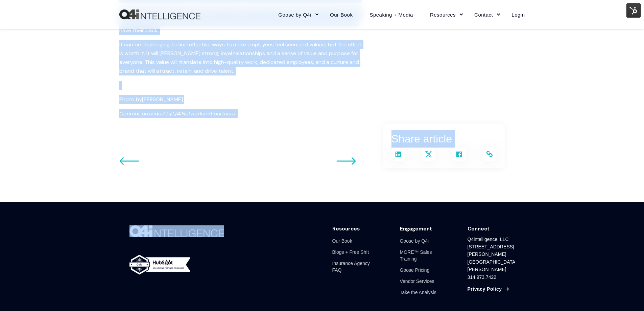 The height and width of the screenshot is (311, 644). I want to click on a: Privacy Policy, so click(485, 289).